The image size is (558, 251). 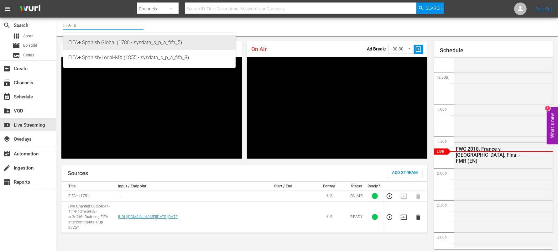 What do you see at coordinates (401, 49) in the screenshot?
I see `div: 00:30` at bounding box center [401, 49].